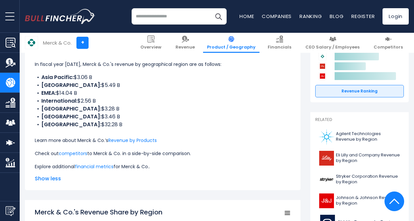  What do you see at coordinates (322, 76) in the screenshot?
I see `img: Johnson & Johnson competitors logo` at bounding box center [322, 76].